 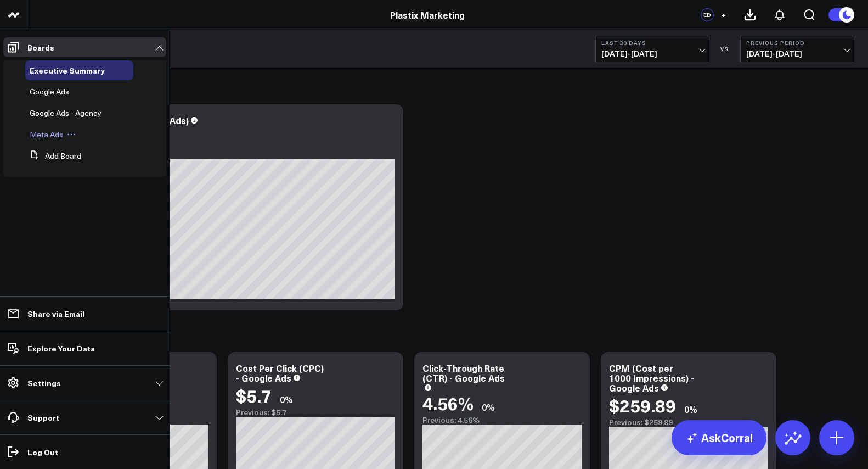 What do you see at coordinates (315, 413) in the screenshot?
I see `div: Previous: $5.7` at bounding box center [315, 413].